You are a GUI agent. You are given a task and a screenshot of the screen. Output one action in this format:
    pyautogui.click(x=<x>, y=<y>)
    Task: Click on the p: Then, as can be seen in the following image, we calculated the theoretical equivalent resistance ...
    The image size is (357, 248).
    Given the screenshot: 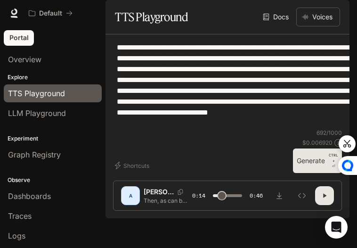 What is the action you would take?
    pyautogui.click(x=166, y=200)
    